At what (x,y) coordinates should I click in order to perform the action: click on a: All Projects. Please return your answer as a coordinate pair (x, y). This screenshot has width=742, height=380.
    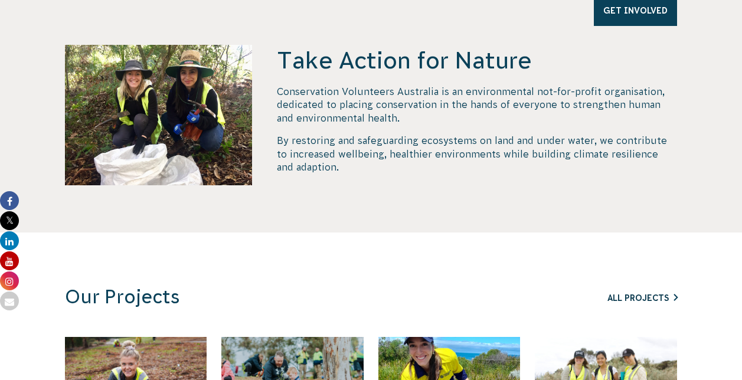
    Looking at the image, I should click on (642, 298).